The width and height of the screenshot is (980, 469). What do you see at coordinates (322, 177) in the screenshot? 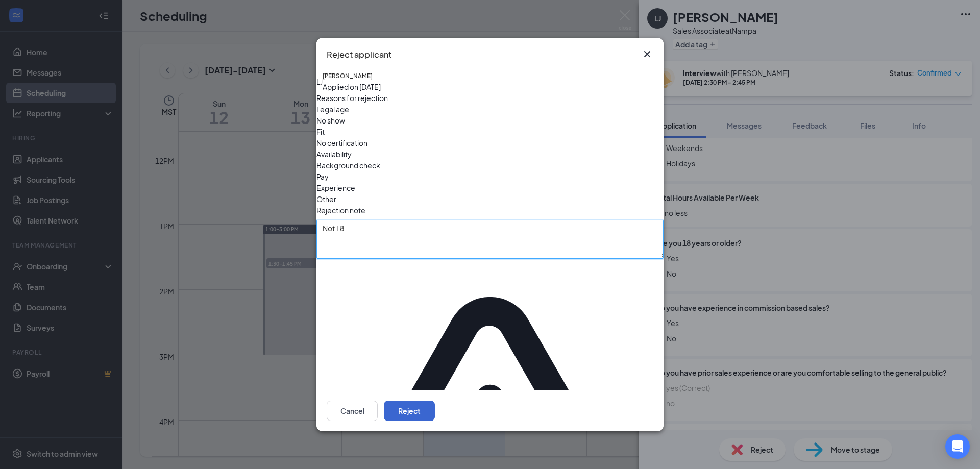
I see `span: Pay` at bounding box center [322, 177].